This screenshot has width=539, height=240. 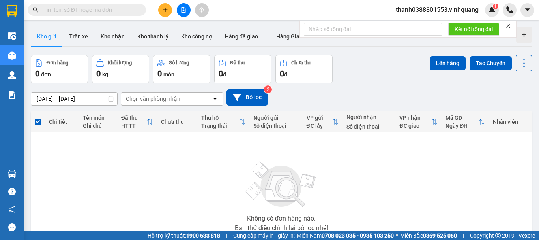 I want to click on div: Chi tiết, so click(x=62, y=122).